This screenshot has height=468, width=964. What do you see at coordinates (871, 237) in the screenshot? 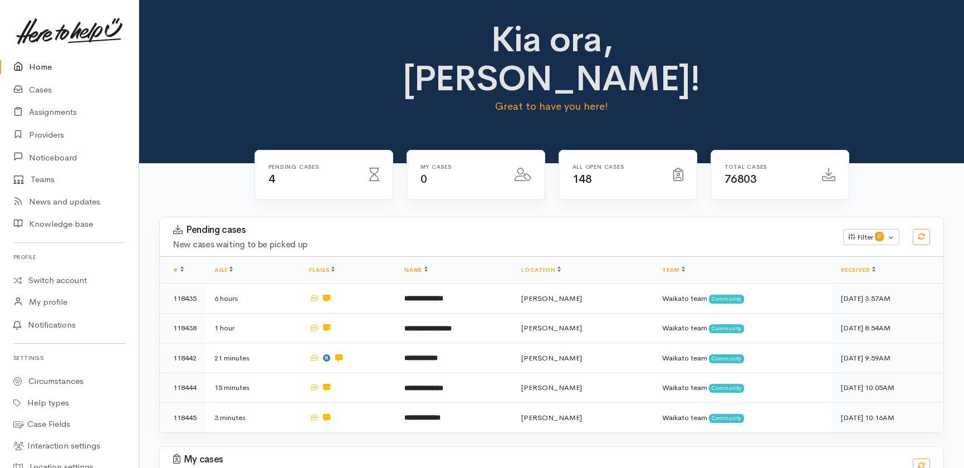
I see `button: Filter0` at bounding box center [871, 237].